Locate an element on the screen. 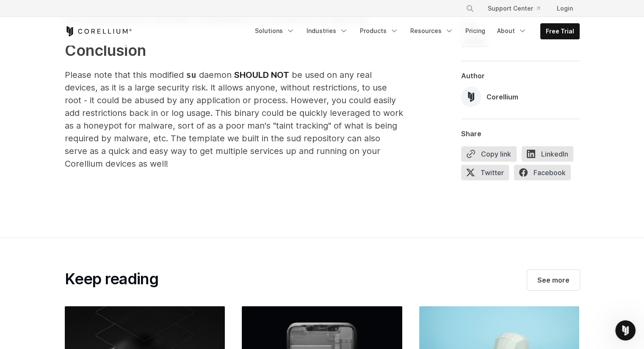  a: Resources is located at coordinates (432, 31).